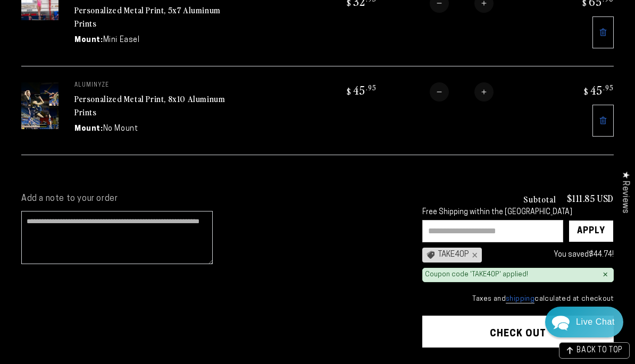 This screenshot has height=364, width=635. I want to click on div: Coupon code 'TAKE40P' applied!, so click(477, 275).